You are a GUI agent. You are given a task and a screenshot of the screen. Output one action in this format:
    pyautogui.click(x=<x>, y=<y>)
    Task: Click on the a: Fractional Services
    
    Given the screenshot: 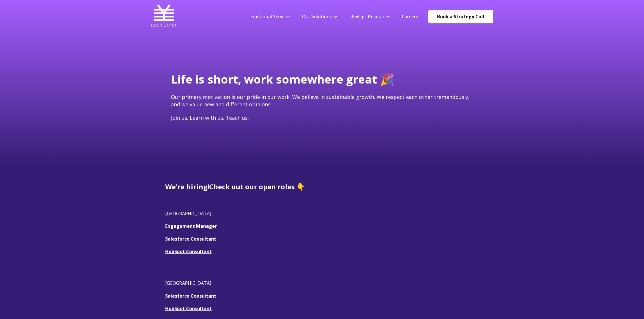 What is the action you would take?
    pyautogui.click(x=270, y=17)
    